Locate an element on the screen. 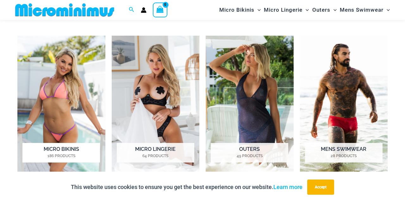  mark: 186 Products is located at coordinates (61, 156).